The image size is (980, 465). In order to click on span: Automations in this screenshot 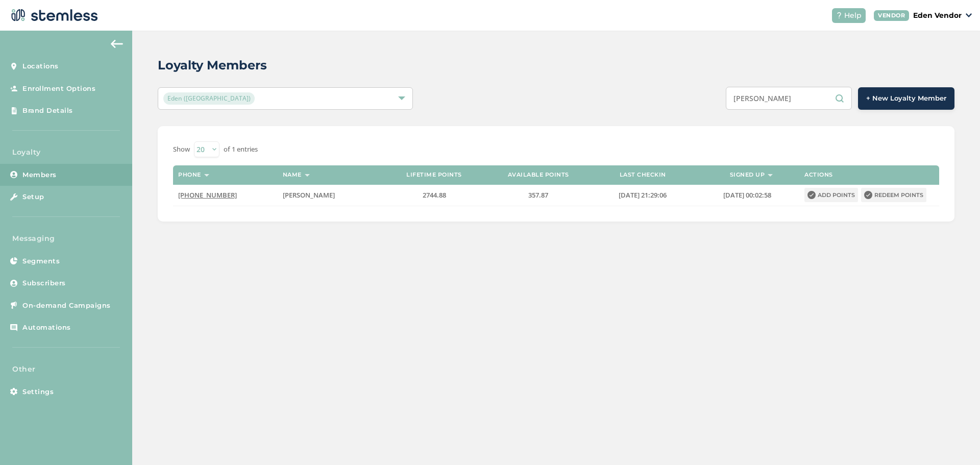, I will do `click(47, 328)`.